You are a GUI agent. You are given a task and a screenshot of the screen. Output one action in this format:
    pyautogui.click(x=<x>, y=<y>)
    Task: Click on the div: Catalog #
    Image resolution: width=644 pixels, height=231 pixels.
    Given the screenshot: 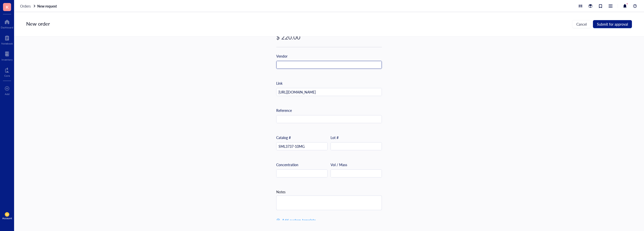 What is the action you would take?
    pyautogui.click(x=283, y=138)
    